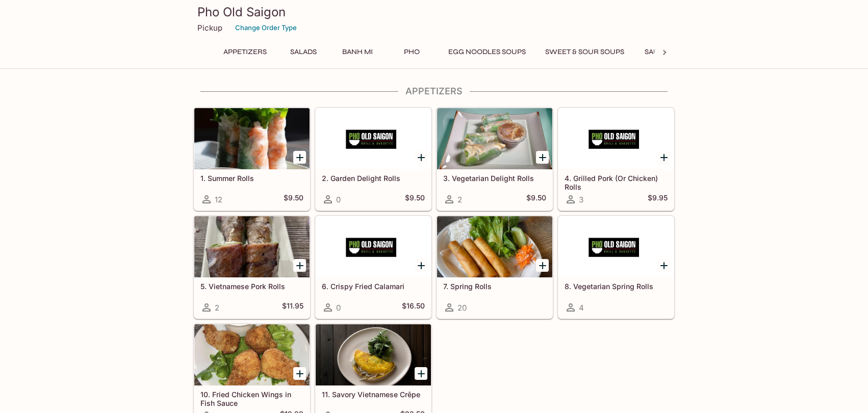 This screenshot has width=868, height=413. What do you see at coordinates (542, 265) in the screenshot?
I see `button: Add 7. Spring Rolls` at bounding box center [542, 265].